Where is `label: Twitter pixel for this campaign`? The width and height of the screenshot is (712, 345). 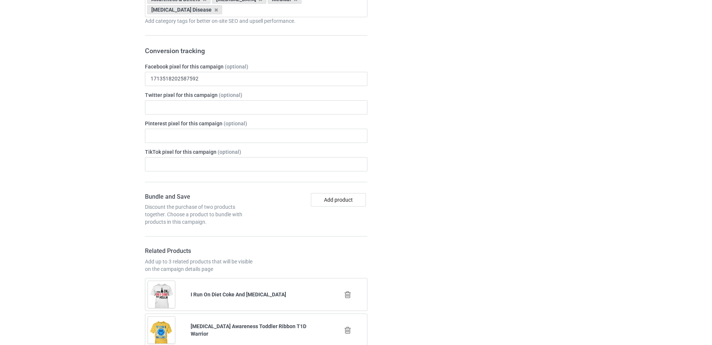 label: Twitter pixel for this campaign is located at coordinates (256, 95).